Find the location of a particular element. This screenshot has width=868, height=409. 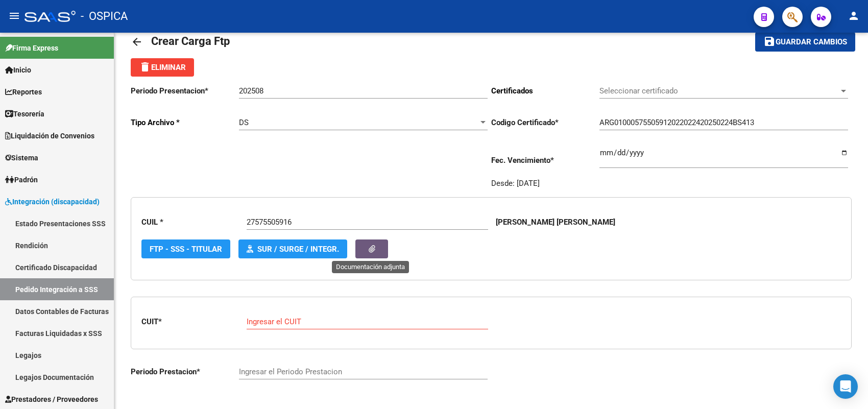

button: Eliminar is located at coordinates (162, 67).